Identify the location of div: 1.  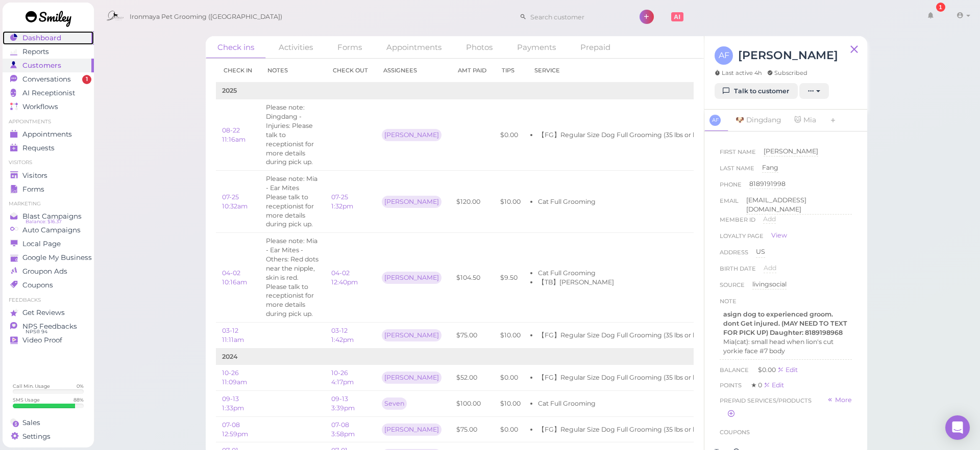
(941, 7).